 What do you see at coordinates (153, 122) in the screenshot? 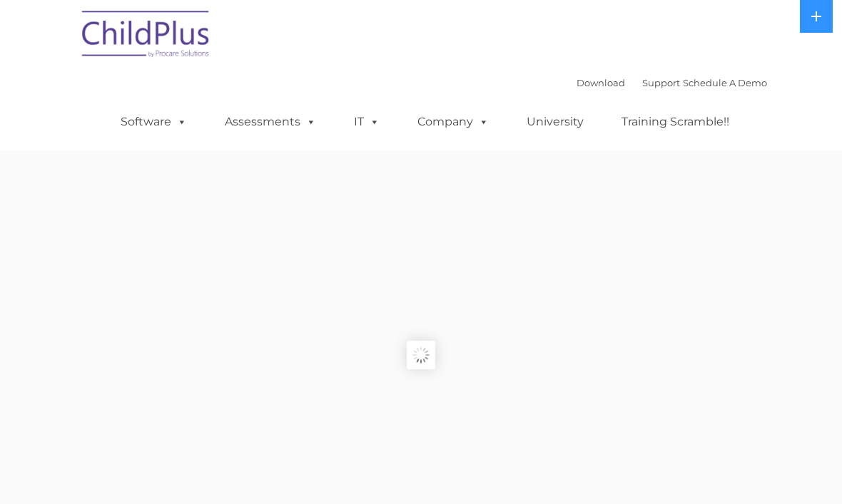
I see `a: Software` at bounding box center [153, 122].